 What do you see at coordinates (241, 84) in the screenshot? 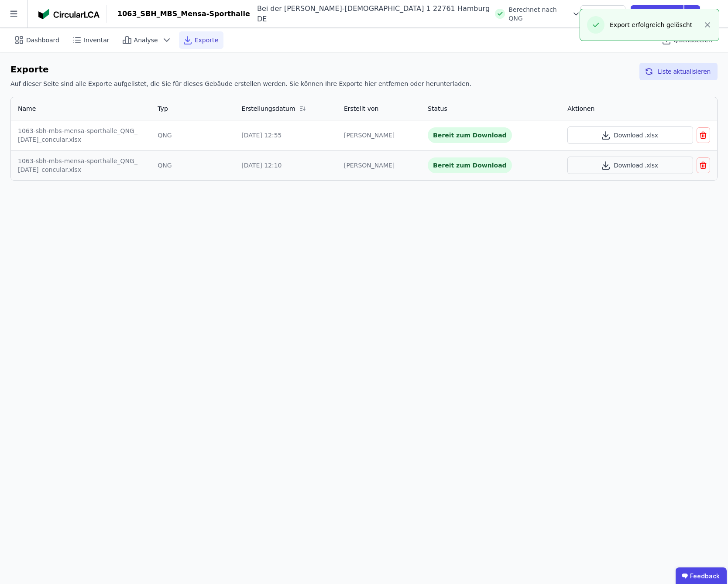
I see `h6: Auf dieser Seite sind alle Exporte aufgelistet, die Sie für dieses Gebäude erstellen werden. Sie ...` at bounding box center [241, 84].